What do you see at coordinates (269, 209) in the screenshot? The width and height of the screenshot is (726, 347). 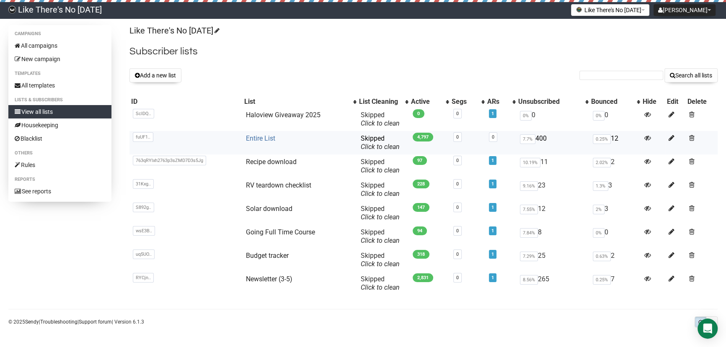 I see `a: Solar download` at bounding box center [269, 209].